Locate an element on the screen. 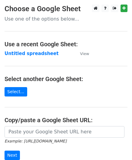 Image resolution: width=132 pixels, height=160 pixels. h4: Select another Google Sheet: is located at coordinates (66, 79).